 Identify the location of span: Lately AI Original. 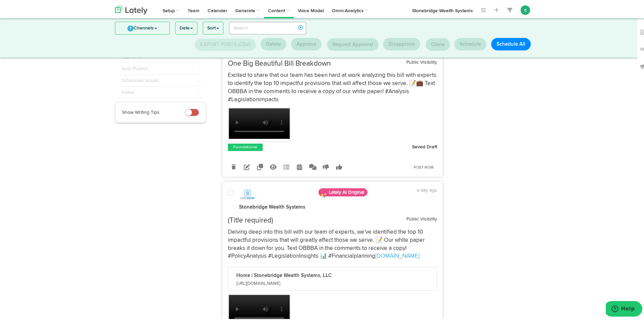
(343, 191).